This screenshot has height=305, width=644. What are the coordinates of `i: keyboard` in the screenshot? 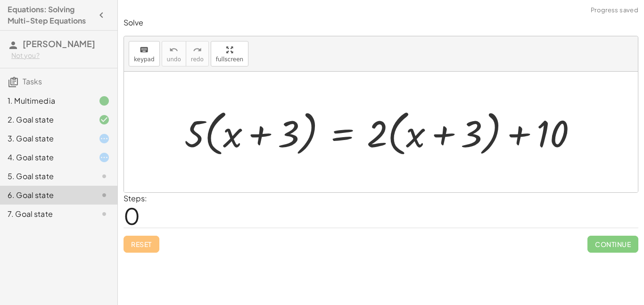 It's located at (144, 50).